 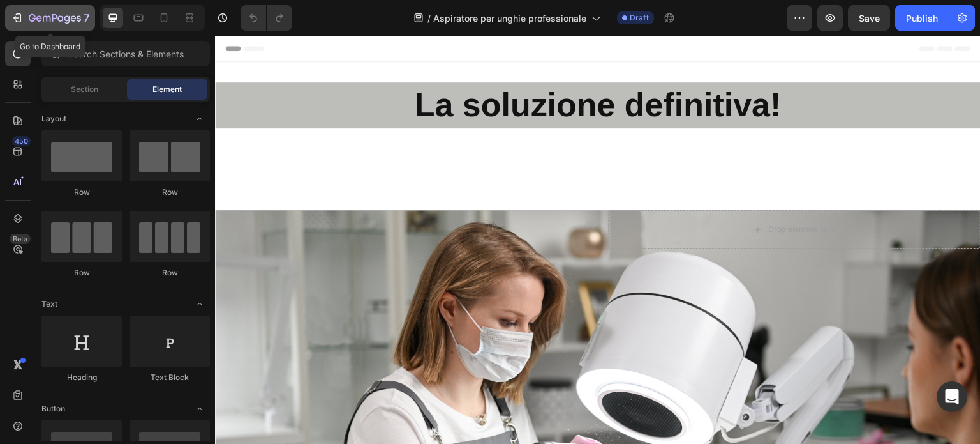 I want to click on span: Text, so click(x=49, y=304).